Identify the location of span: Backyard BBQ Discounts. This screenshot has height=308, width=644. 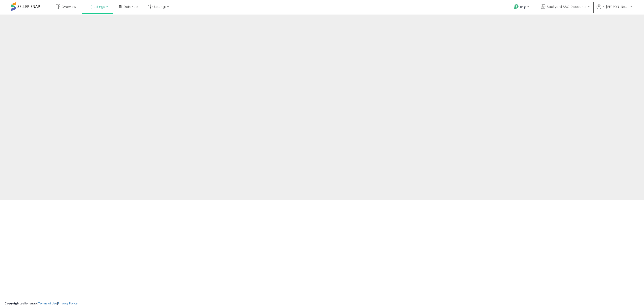
(566, 7).